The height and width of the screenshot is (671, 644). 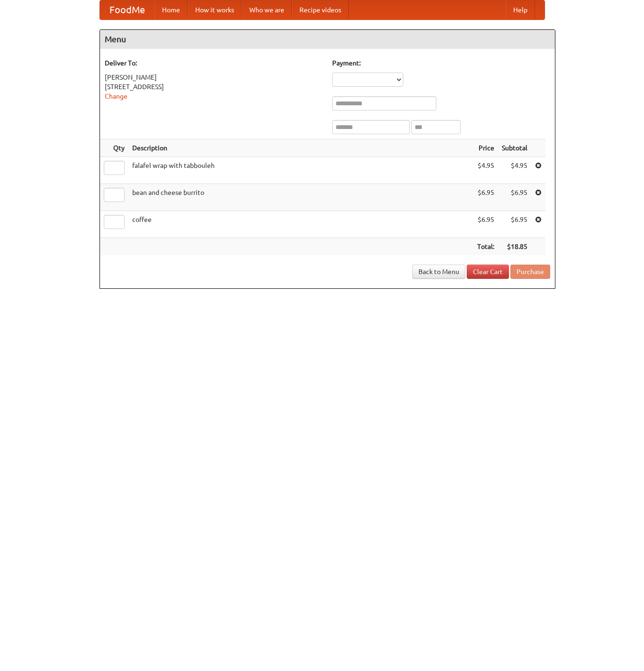 I want to click on h5: Payment:, so click(x=441, y=63).